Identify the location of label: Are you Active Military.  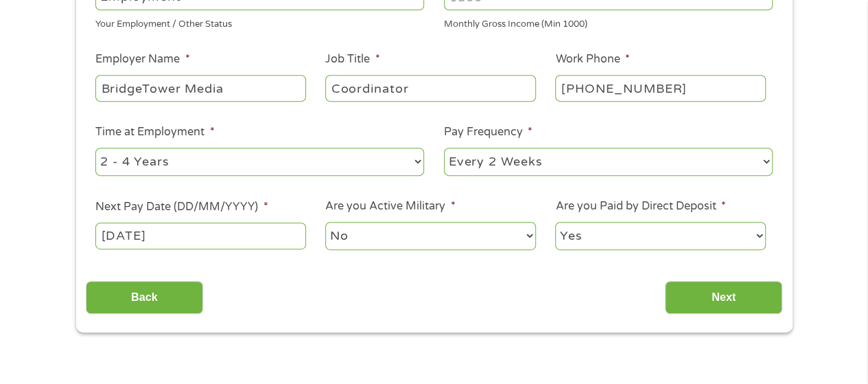
(389, 206).